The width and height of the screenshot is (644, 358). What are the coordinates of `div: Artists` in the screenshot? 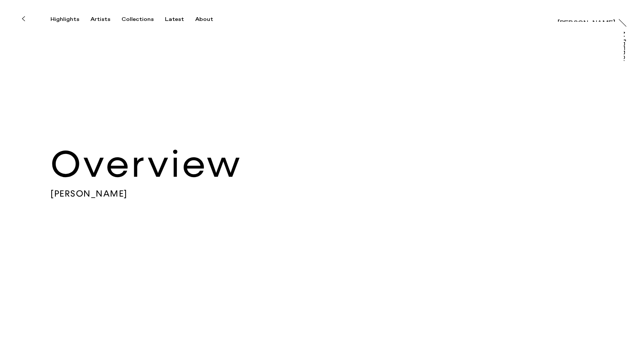 It's located at (100, 20).